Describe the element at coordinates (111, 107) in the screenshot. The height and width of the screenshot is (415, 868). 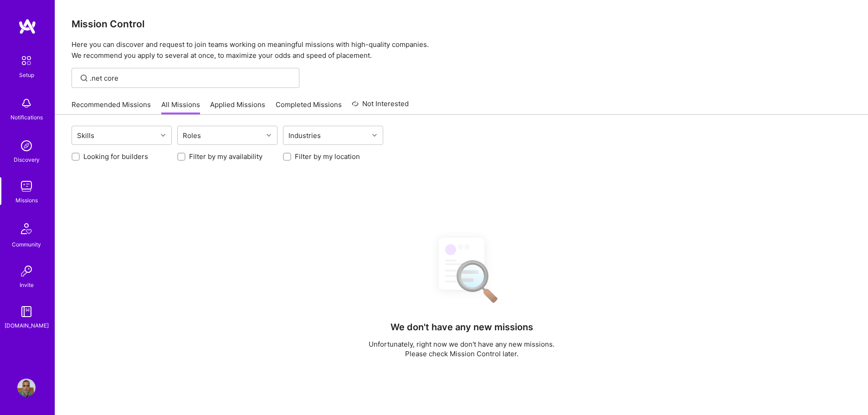
I see `a: Recommended Missions` at that location.